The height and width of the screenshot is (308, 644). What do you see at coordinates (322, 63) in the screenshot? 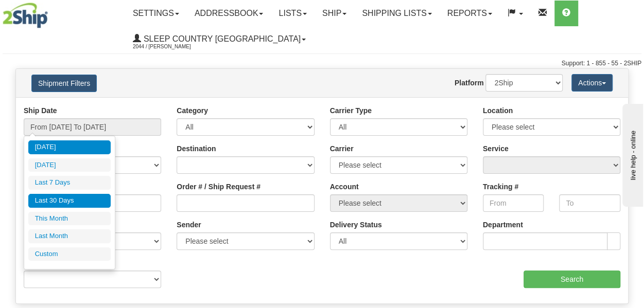
I see `div: Support: 1 - 855 - 55 - 2SHIP` at bounding box center [322, 63].